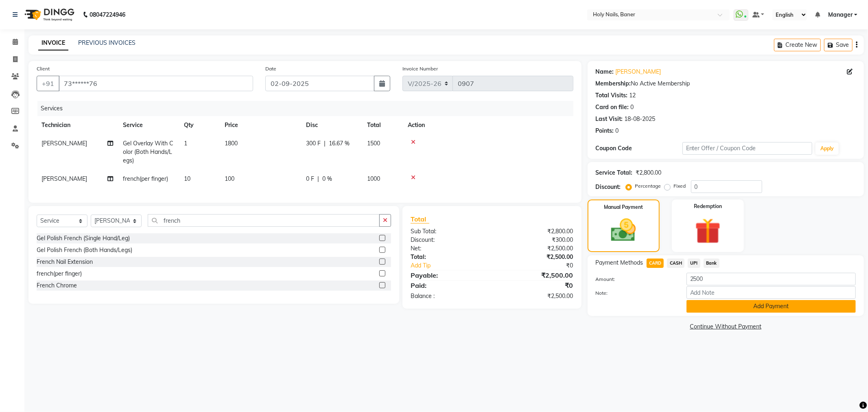 The height and width of the screenshot is (412, 868). What do you see at coordinates (612, 95) in the screenshot?
I see `div: Total Visits:` at bounding box center [612, 95].